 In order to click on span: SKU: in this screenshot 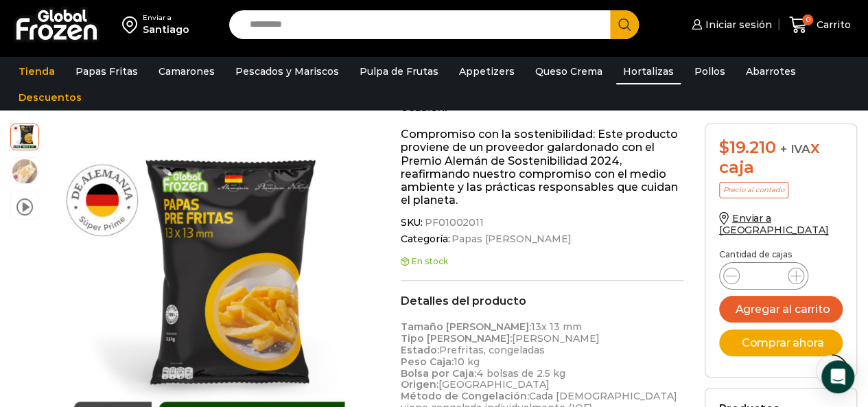, I will do `click(542, 222)`.